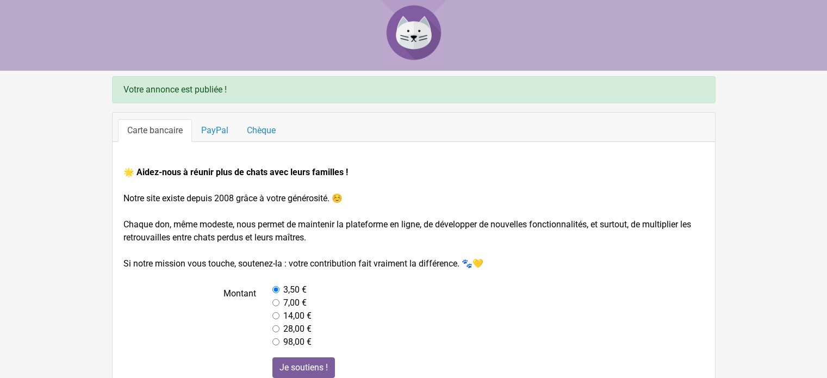 This screenshot has height=378, width=827. I want to click on div: Votre annonce est publiée !, so click(414, 90).